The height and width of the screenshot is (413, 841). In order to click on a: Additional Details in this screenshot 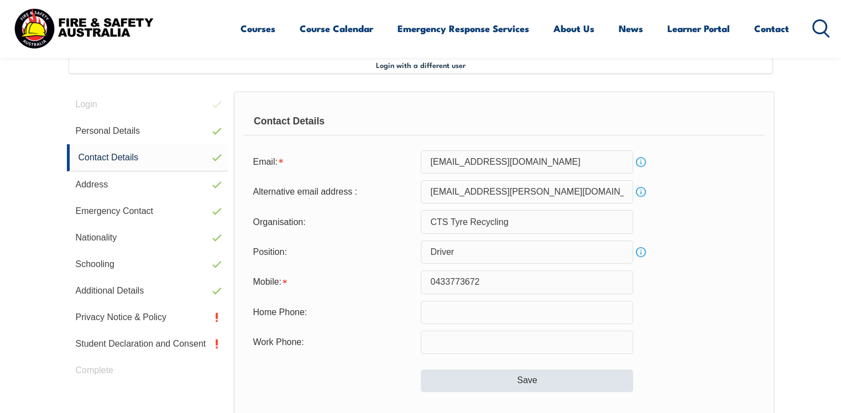, I will do `click(148, 291)`.